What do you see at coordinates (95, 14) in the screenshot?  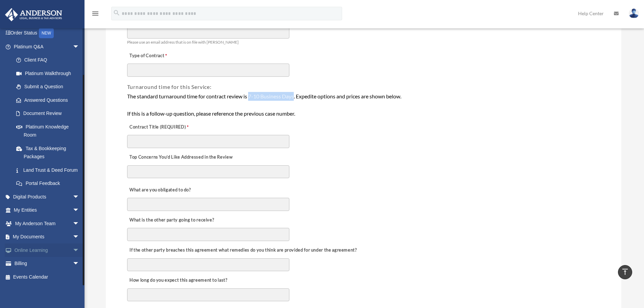 I see `a: menu` at bounding box center [95, 14].